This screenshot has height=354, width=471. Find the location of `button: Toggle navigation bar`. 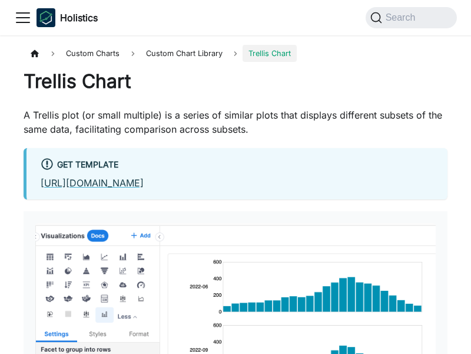

button: Toggle navigation bar is located at coordinates (23, 18).